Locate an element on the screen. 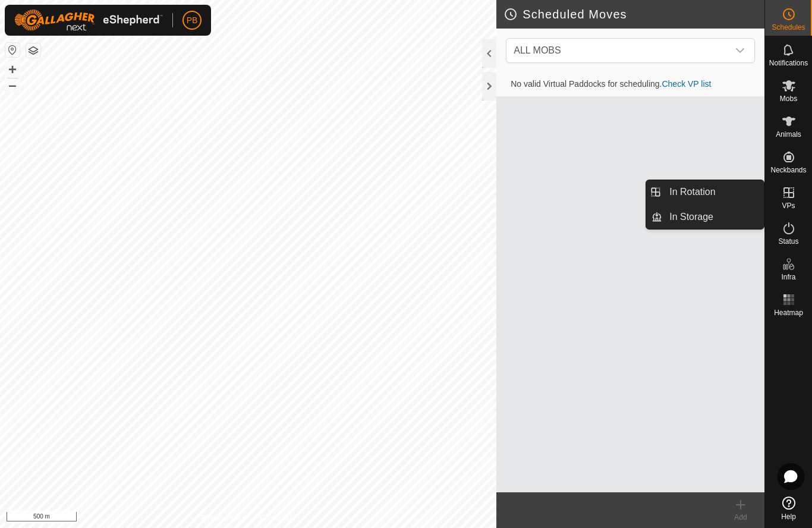 This screenshot has width=812, height=528. span: In Rotation is located at coordinates (692, 192).